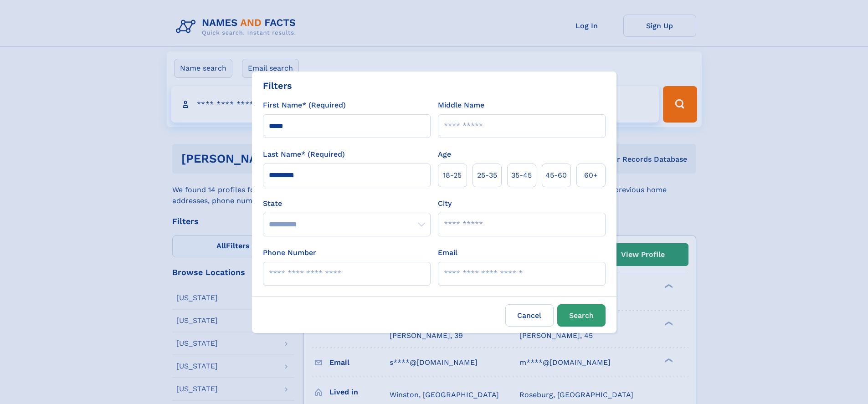 Image resolution: width=868 pixels, height=404 pixels. What do you see at coordinates (444, 155) in the screenshot?
I see `label: Age` at bounding box center [444, 155].